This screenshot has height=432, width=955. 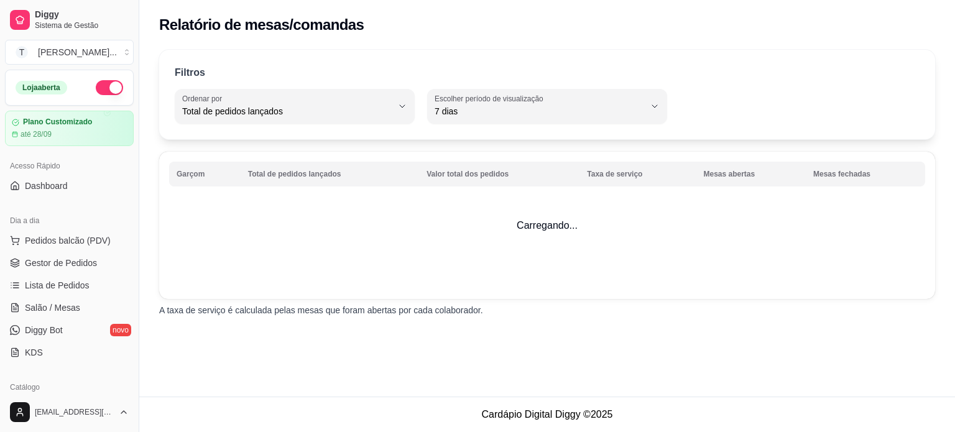 What do you see at coordinates (69, 286) in the screenshot?
I see `a: Lista de Pedidos` at bounding box center [69, 286].